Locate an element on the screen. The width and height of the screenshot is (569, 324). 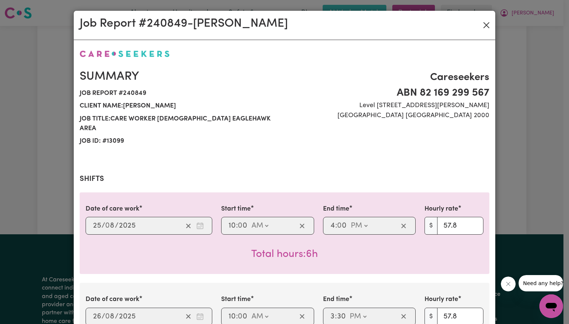
img: Careseekers logo is located at coordinates (125, 54).